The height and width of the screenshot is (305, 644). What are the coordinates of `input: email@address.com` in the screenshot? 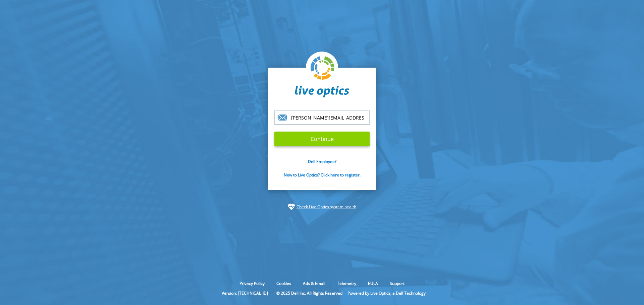 It's located at (322, 118).